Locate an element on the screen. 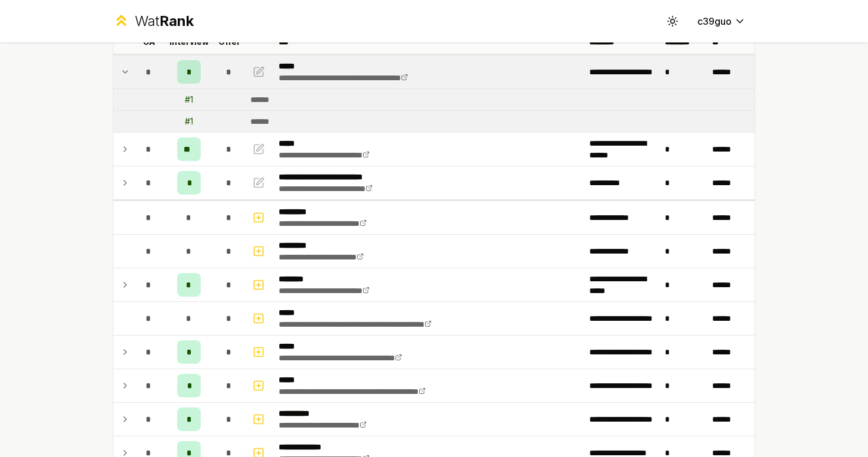  a: WatRank is located at coordinates (153, 22).